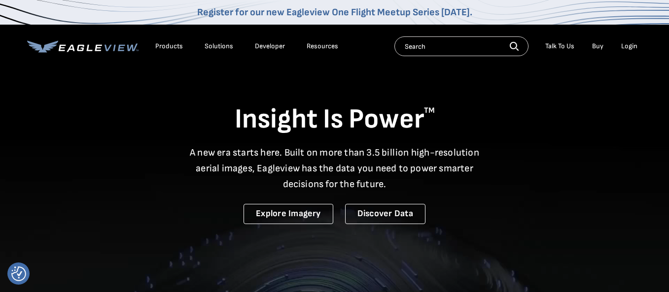 The height and width of the screenshot is (292, 669). I want to click on p: A new era starts here. Built on more than 3.5 billion high-resolution aerial images, Eagleview ha..., so click(335, 169).